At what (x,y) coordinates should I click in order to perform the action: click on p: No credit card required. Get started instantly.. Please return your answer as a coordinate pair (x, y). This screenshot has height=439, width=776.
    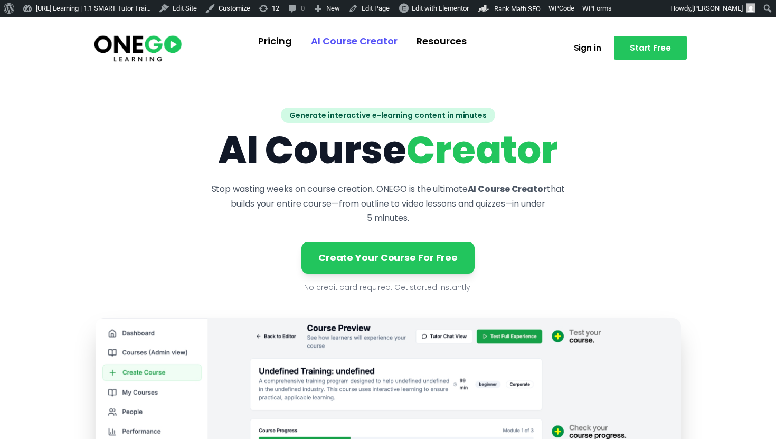
    Looking at the image, I should click on (388, 287).